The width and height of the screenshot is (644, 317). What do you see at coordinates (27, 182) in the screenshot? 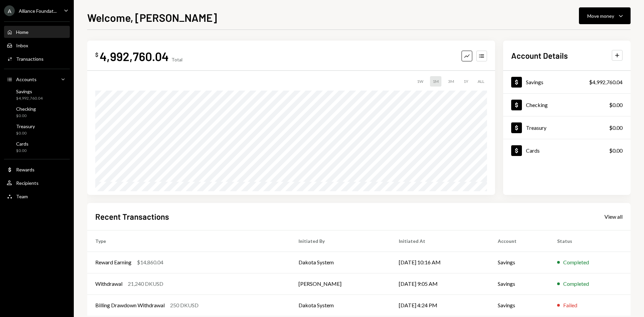
I see `div: Recipients` at bounding box center [27, 182].